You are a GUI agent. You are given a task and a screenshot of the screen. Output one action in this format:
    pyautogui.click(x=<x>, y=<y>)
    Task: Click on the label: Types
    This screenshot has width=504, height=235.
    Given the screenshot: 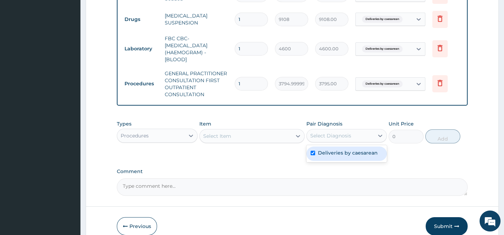 What is the action you would take?
    pyautogui.click(x=124, y=124)
    